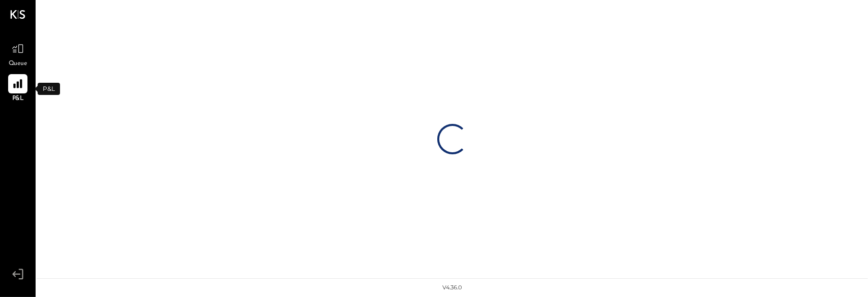  What do you see at coordinates (18, 54) in the screenshot?
I see `a: Queue` at bounding box center [18, 54].